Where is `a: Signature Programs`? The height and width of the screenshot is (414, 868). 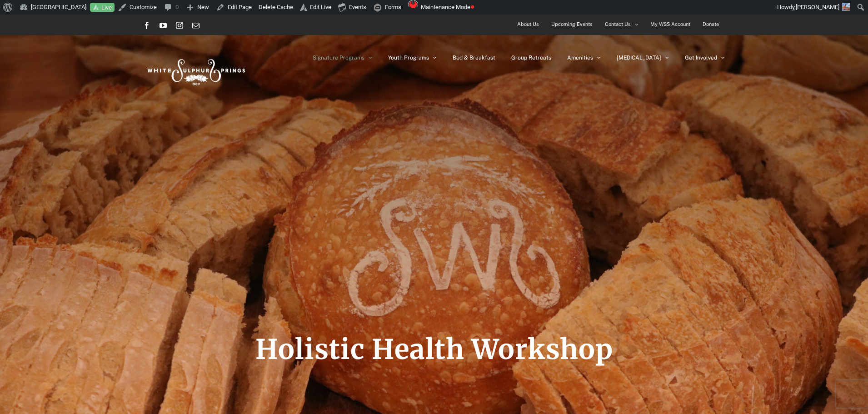 a: Signature Programs is located at coordinates (342, 57).